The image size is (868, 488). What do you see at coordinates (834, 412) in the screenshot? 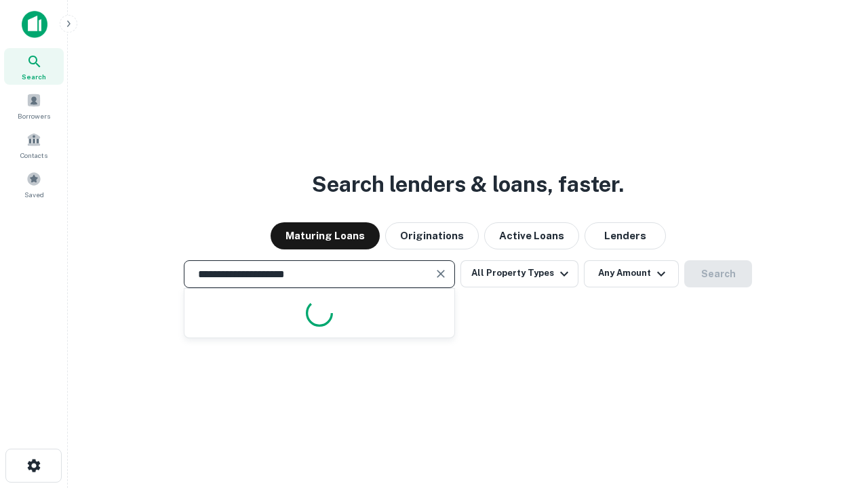
I see `div: Chat Widget` at bounding box center [834, 412].